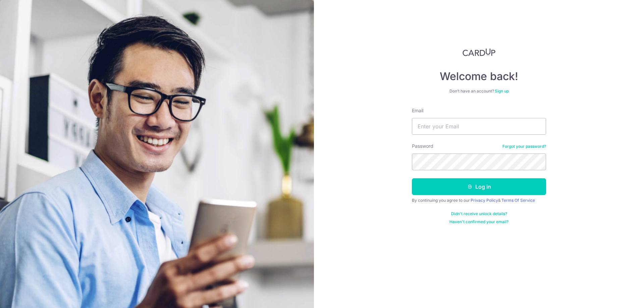 This screenshot has height=308, width=644. What do you see at coordinates (524, 146) in the screenshot?
I see `a: Forgot your password?` at bounding box center [524, 146].